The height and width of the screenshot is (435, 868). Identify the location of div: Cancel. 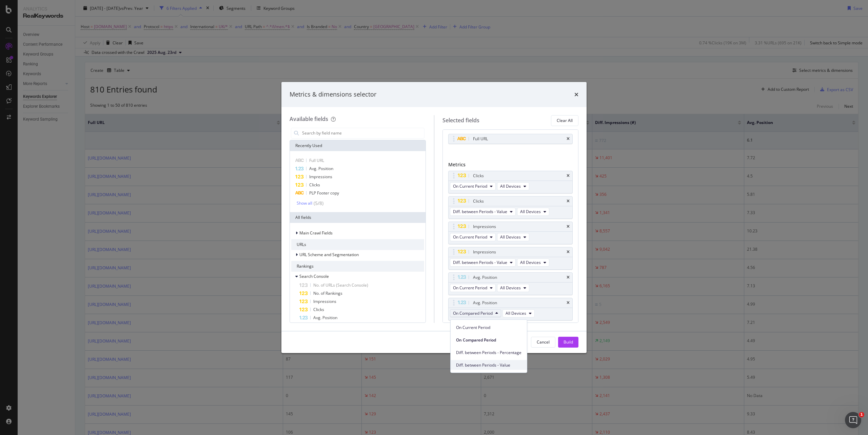
(544, 342).